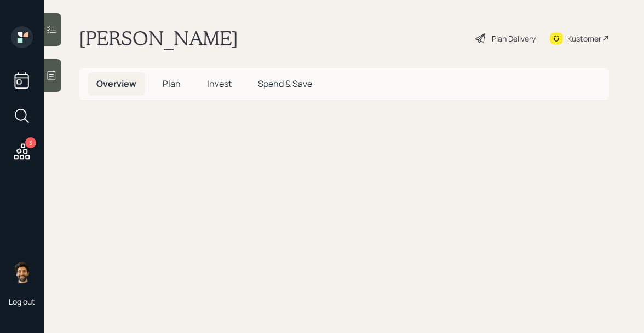 The image size is (644, 333). What do you see at coordinates (171, 83) in the screenshot?
I see `span: Plan` at bounding box center [171, 83].